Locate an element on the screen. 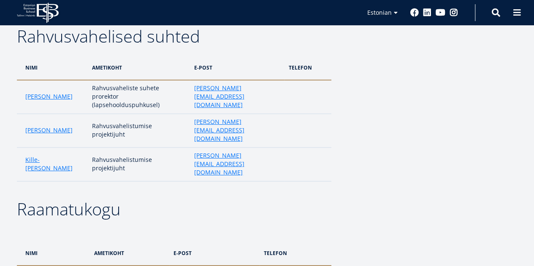 This screenshot has width=534, height=266. a: Facebook is located at coordinates (414, 13).